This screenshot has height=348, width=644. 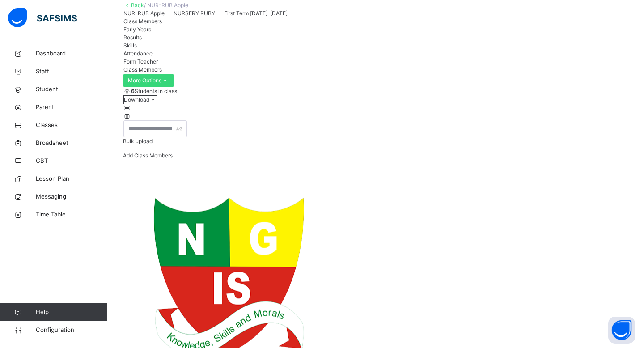 What do you see at coordinates (137, 99) in the screenshot?
I see `span: Download` at bounding box center [137, 99].